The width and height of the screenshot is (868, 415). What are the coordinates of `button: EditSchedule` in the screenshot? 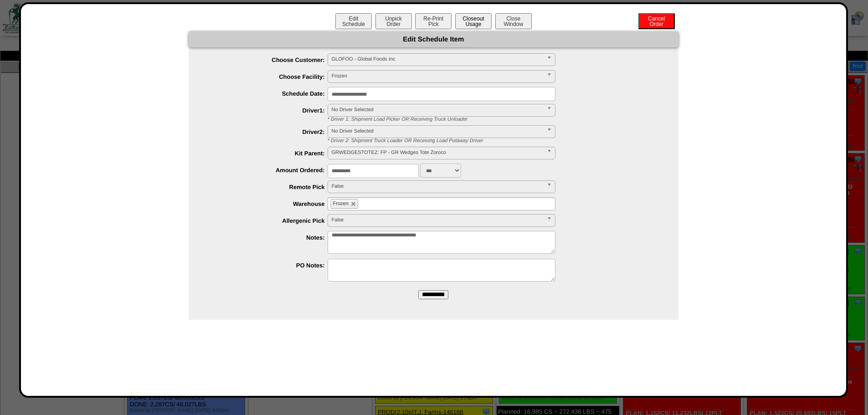 It's located at (354, 21).